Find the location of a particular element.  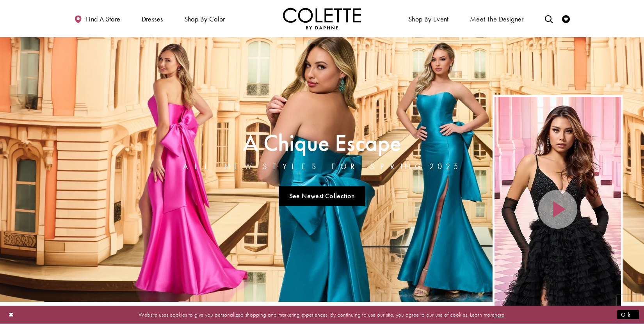

a: Meet the designer is located at coordinates (497, 18).